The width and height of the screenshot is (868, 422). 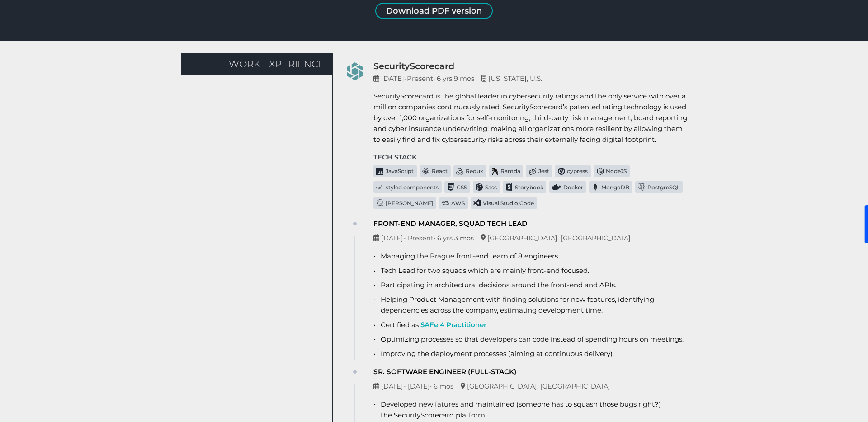 What do you see at coordinates (574, 187) in the screenshot?
I see `span: Docker` at bounding box center [574, 187].